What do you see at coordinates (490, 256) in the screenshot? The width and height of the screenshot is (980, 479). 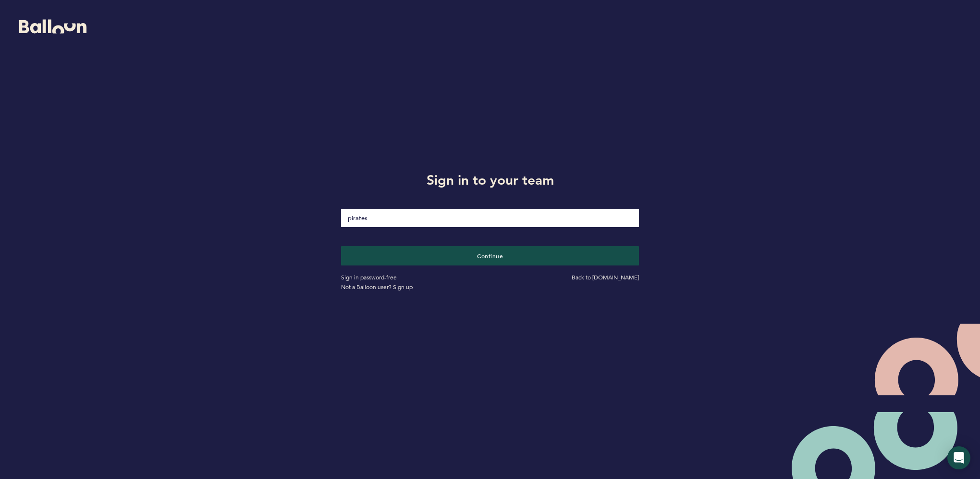 I see `button: Continue` at bounding box center [490, 256].